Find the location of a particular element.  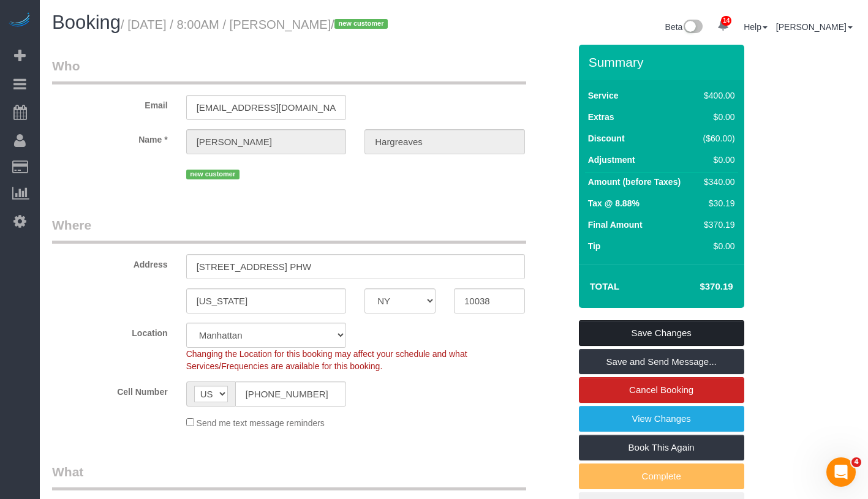

label: Tip is located at coordinates (594, 246).